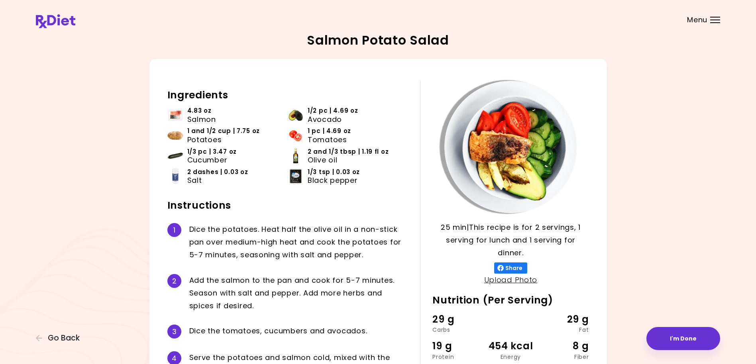 This screenshot has width=756, height=364. I want to click on div: 454 kcal, so click(511, 346).